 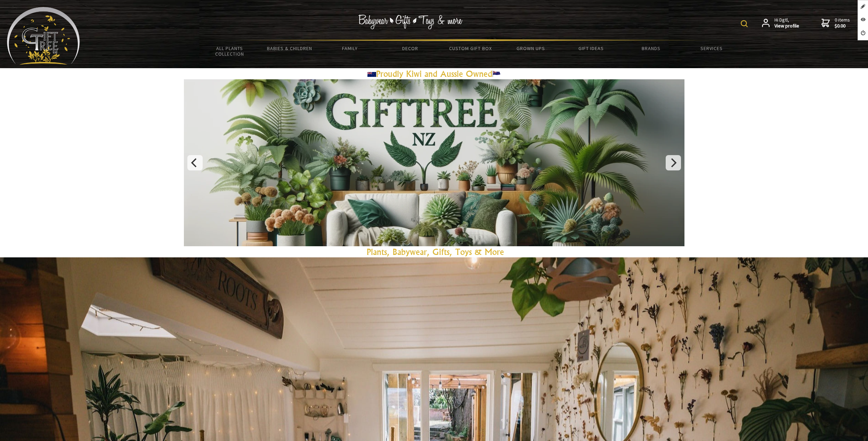 What do you see at coordinates (410, 22) in the screenshot?
I see `img: Babywear - Gifts - Toys & more` at bounding box center [410, 22].